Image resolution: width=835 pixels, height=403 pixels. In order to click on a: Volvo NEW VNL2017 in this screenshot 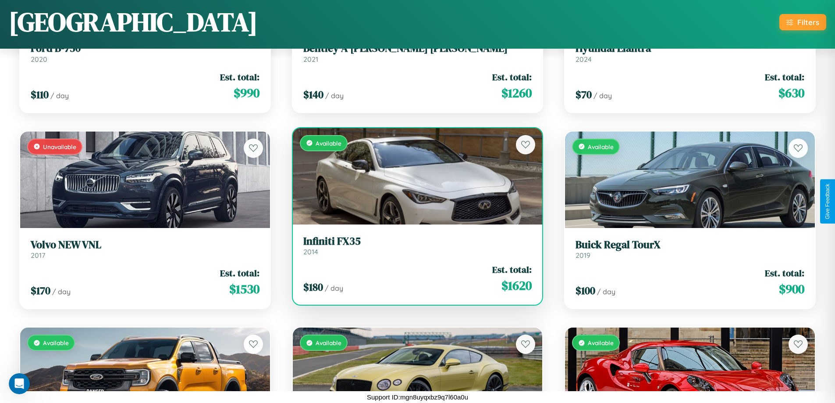, I will do `click(145, 249)`.